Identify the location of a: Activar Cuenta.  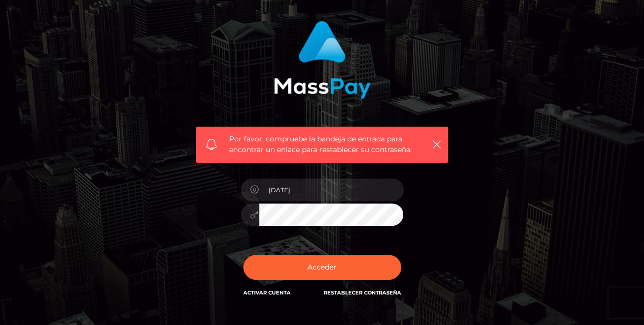
(267, 292).